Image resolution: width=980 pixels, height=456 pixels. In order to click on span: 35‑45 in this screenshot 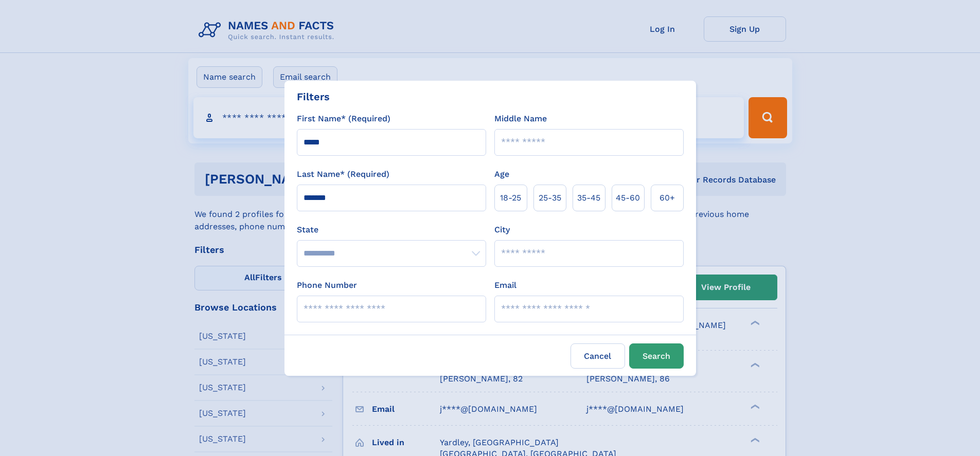, I will do `click(589, 198)`.